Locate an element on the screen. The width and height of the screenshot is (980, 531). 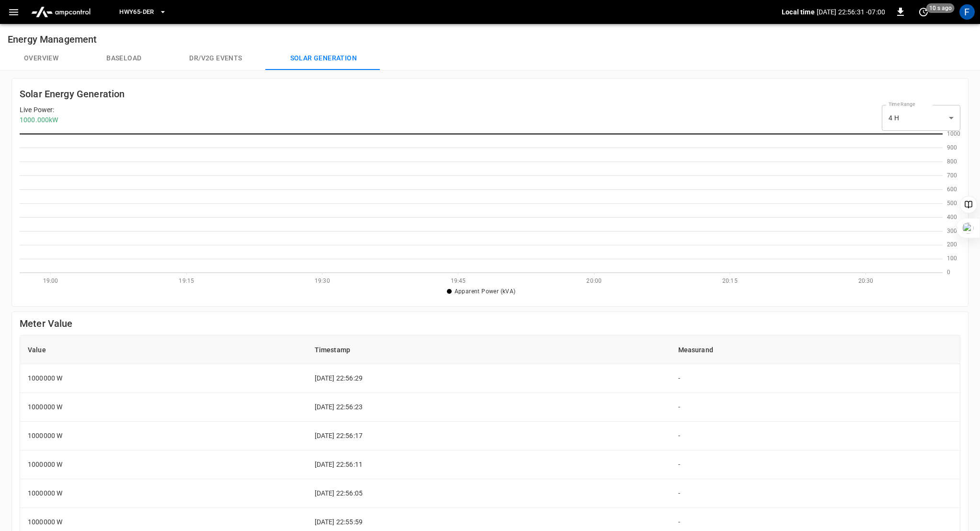
text: 400 is located at coordinates (952, 217).